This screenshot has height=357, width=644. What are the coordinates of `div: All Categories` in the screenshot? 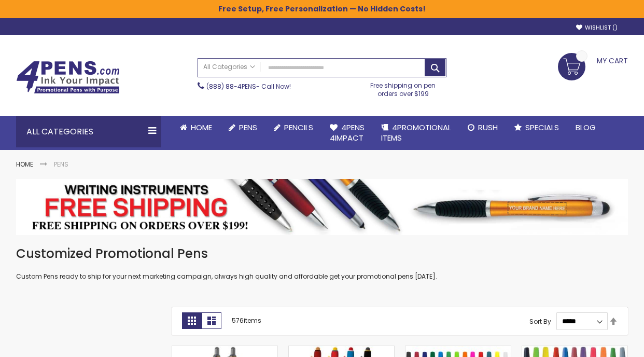 It's located at (88, 131).